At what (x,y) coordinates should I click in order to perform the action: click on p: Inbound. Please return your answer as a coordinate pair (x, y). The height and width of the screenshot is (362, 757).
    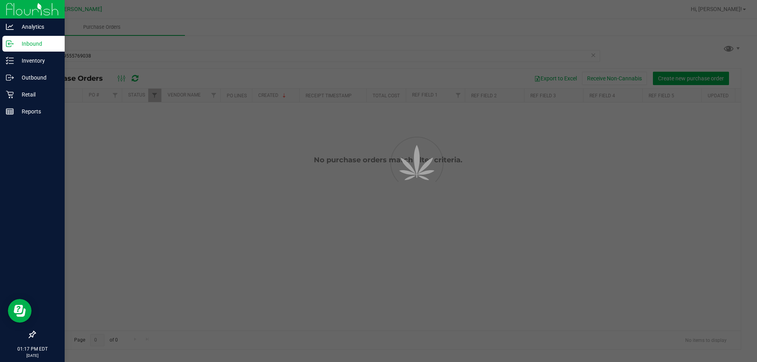
    Looking at the image, I should click on (37, 44).